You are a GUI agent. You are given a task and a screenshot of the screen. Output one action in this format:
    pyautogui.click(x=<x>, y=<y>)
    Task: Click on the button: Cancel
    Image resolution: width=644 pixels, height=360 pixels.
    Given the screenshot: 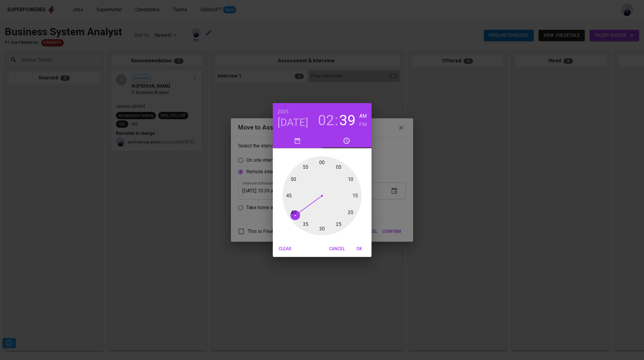 What is the action you would take?
    pyautogui.click(x=337, y=248)
    